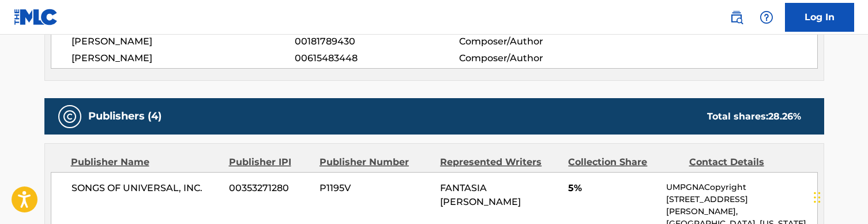 This screenshot has height=224, width=868. I want to click on span: 5%, so click(613, 188).